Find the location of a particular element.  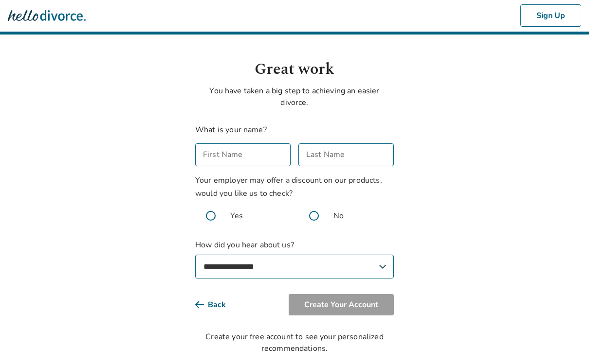

div: Chat Widget is located at coordinates (565, 341).